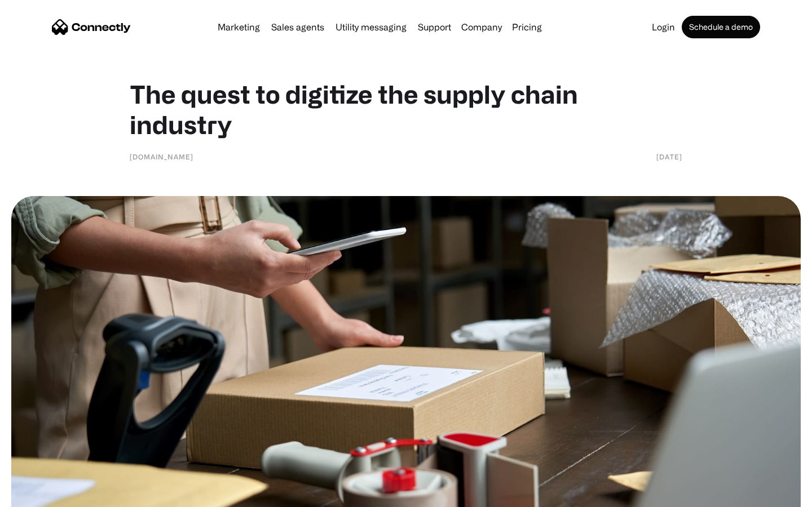 The image size is (812, 507). I want to click on a: Utility messaging, so click(371, 27).